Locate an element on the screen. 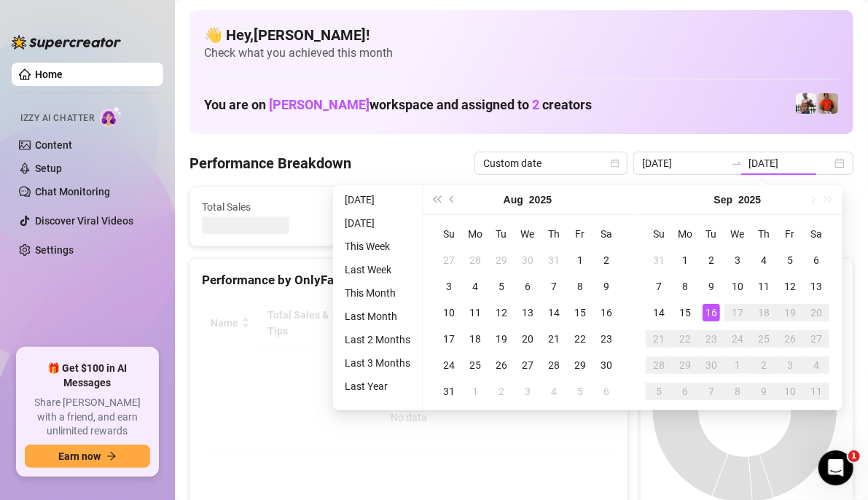 This screenshot has height=500, width=868. a: Discover Viral Videos is located at coordinates (84, 221).